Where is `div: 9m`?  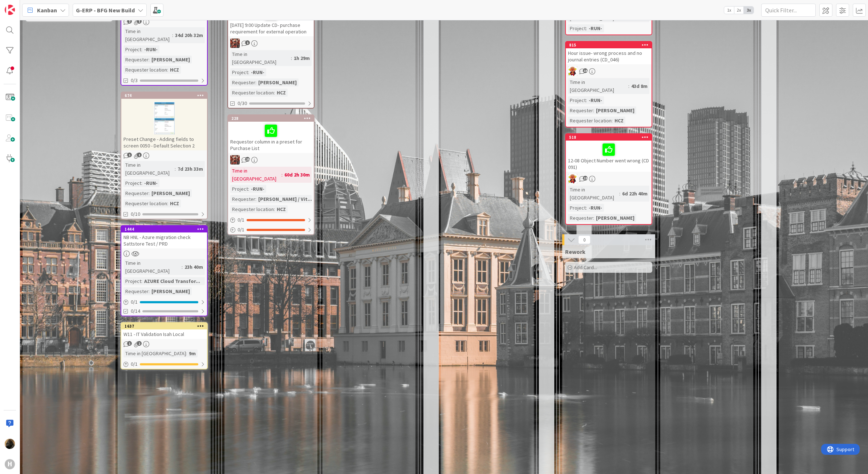 div: 9m is located at coordinates (192, 353).